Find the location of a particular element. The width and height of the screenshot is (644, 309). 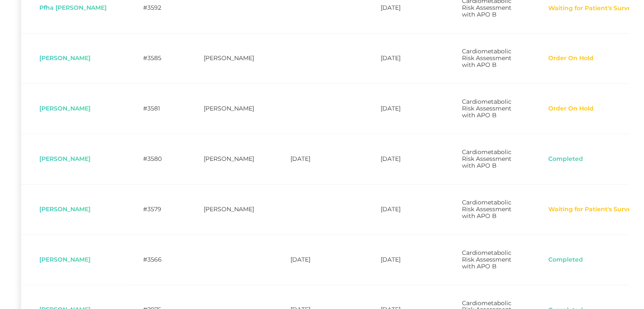

td: #3566 is located at coordinates (155, 259).